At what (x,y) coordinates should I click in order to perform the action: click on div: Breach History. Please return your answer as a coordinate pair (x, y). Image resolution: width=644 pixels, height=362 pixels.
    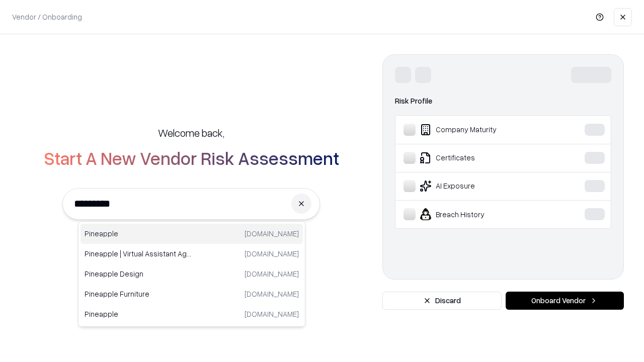
    Looking at the image, I should click on (479, 214).